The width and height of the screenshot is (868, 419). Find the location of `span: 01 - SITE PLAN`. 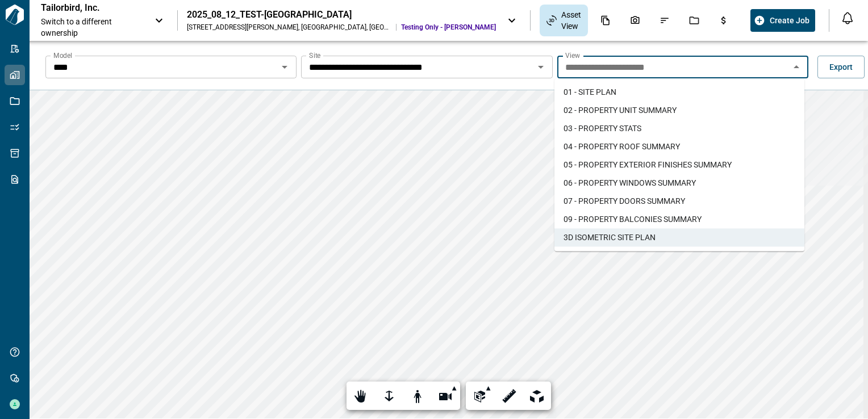

span: 01 - SITE PLAN is located at coordinates (589, 92).